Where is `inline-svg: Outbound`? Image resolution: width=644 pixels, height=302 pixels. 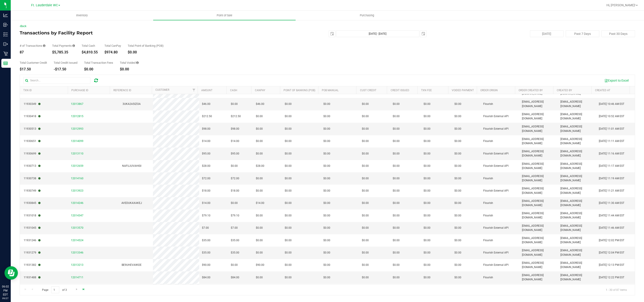 inline-svg: Outbound is located at coordinates (6, 44).